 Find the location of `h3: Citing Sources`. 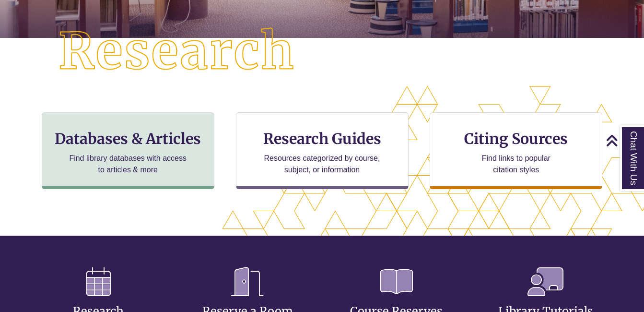

h3: Citing Sources is located at coordinates (516, 139).